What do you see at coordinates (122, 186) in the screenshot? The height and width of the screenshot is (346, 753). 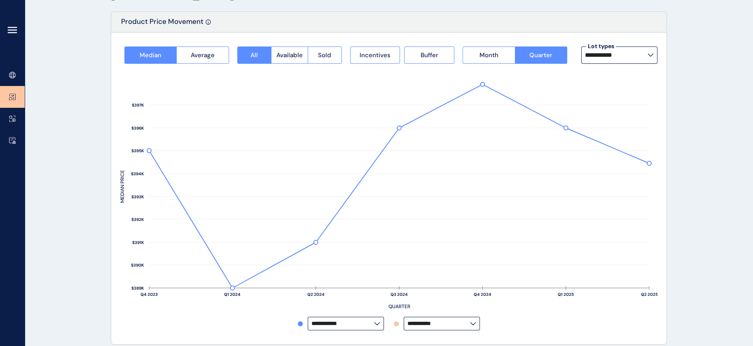 I see `text: MEDIAN PRICE` at bounding box center [122, 186].